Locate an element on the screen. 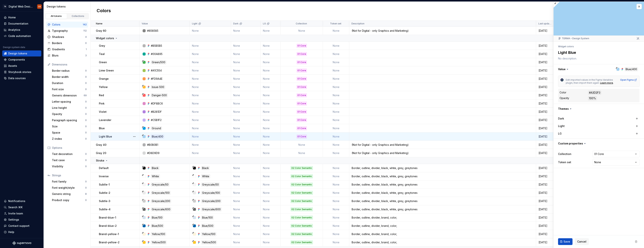  a: Storybook stories is located at coordinates (22, 72).